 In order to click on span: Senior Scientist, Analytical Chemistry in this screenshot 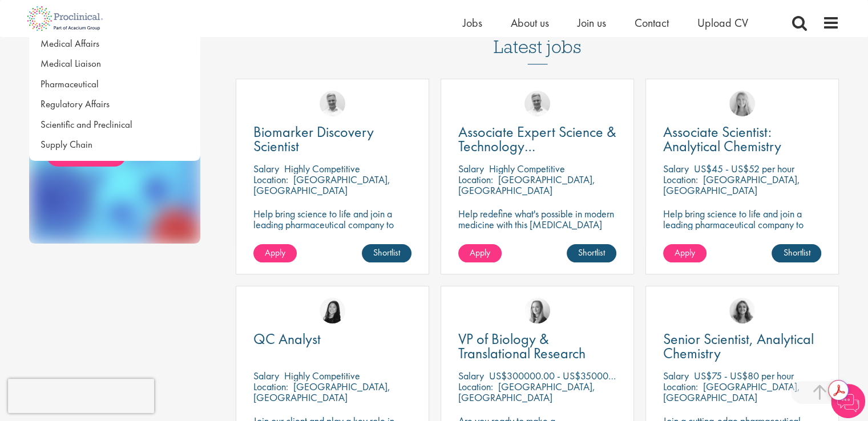, I will do `click(738, 346)`.